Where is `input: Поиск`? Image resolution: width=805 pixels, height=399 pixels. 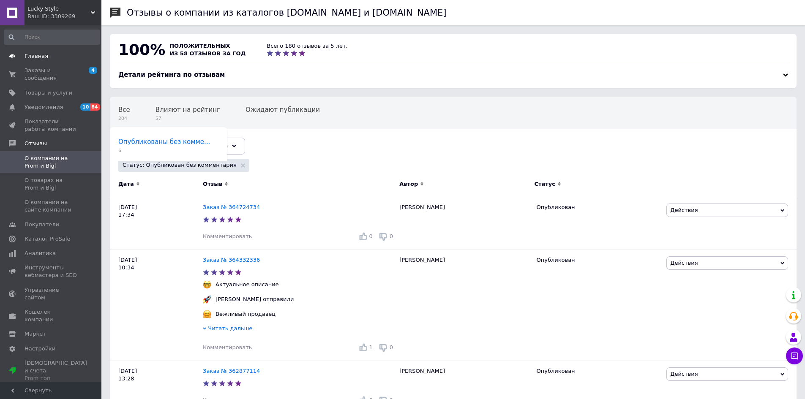 input: Поиск is located at coordinates (52, 37).